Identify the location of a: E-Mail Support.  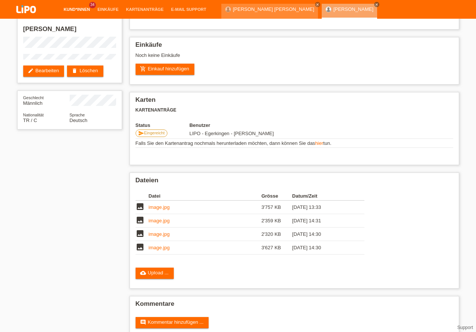
(189, 9).